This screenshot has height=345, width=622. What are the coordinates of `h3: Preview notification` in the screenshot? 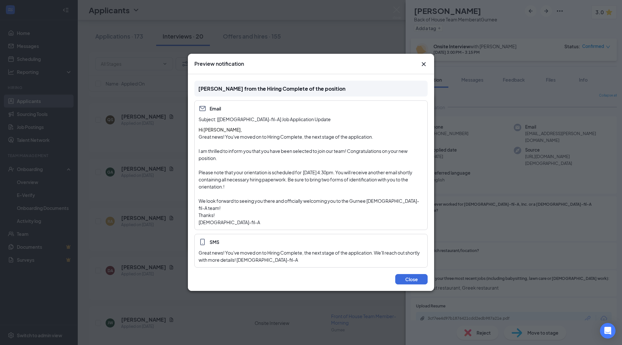 It's located at (219, 64).